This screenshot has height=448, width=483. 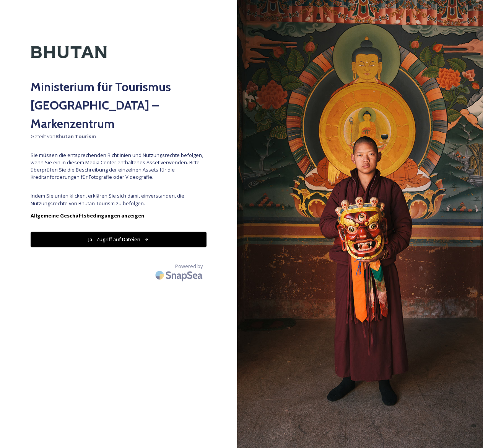 I want to click on img: Kingdom-of-Bhutan-Logo.png, so click(x=69, y=52).